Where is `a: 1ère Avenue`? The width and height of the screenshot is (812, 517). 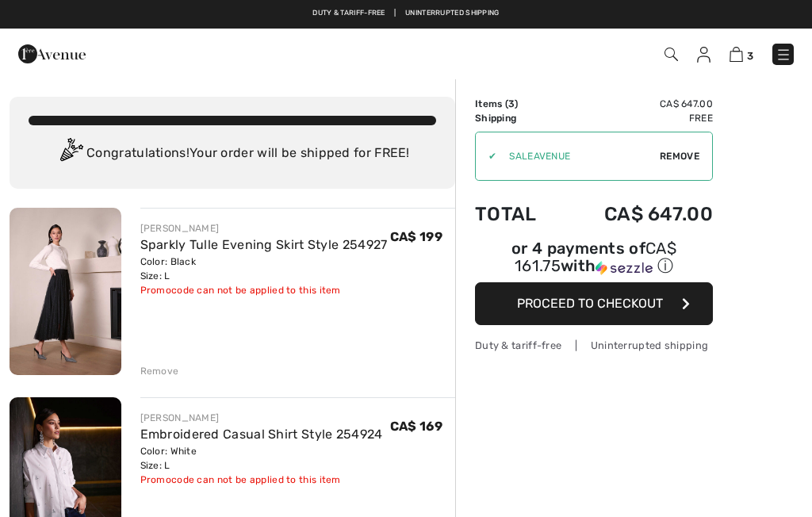
a: 1ère Avenue is located at coordinates (51, 52).